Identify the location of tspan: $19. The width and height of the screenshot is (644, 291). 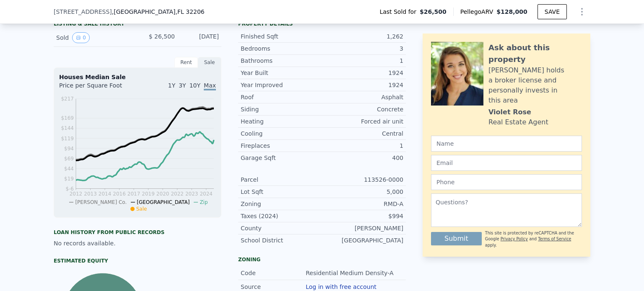
(69, 179).